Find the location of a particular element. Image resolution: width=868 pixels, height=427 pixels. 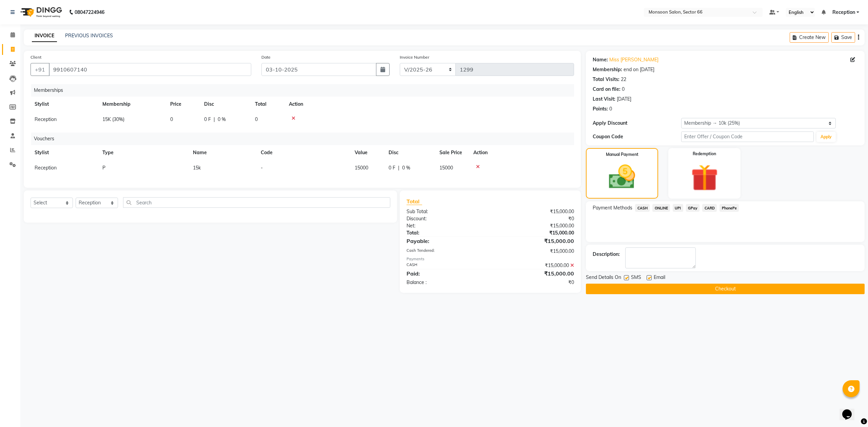

div: Last Visit: is located at coordinates (604, 99).